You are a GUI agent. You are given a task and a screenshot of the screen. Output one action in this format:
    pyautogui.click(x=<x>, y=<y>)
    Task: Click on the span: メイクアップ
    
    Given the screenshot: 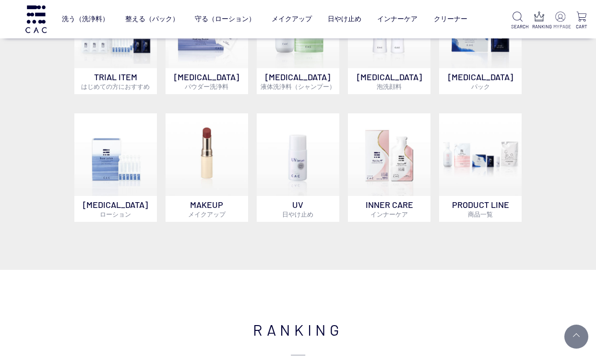 What is the action you would take?
    pyautogui.click(x=207, y=214)
    